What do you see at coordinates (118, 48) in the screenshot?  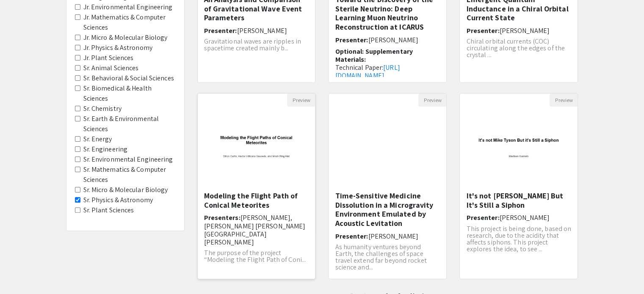 I see `label: Jr. Physics & Astronomy` at bounding box center [118, 48].